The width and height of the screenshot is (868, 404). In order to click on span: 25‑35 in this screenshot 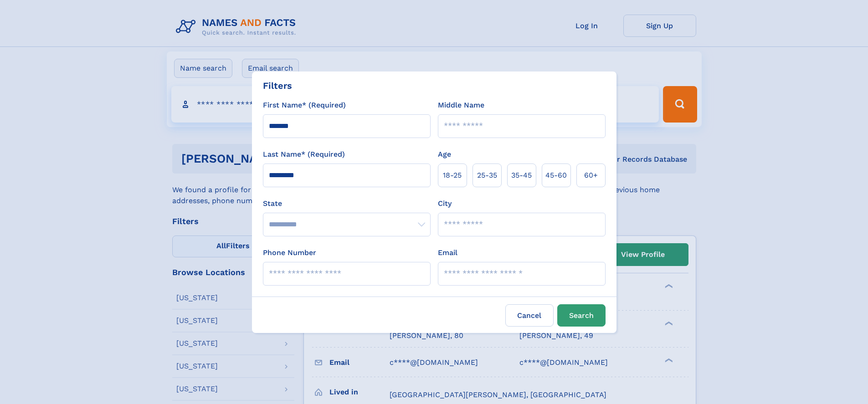, I will do `click(487, 175)`.